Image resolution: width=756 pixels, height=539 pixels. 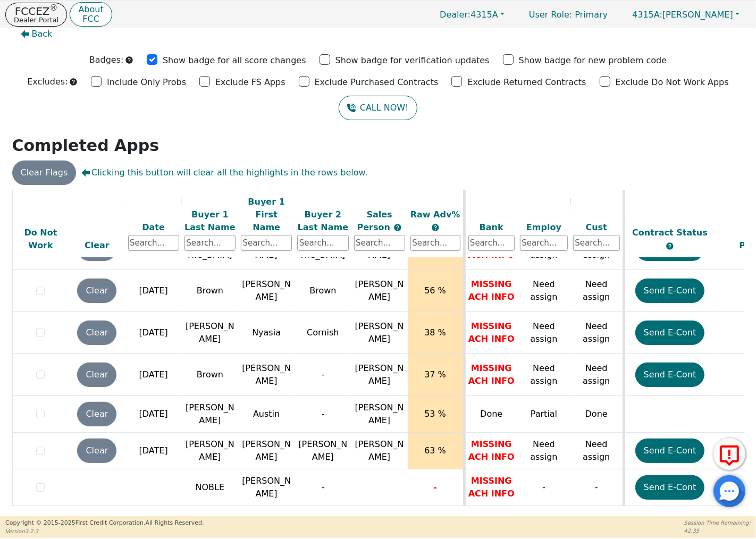 What do you see at coordinates (375, 220) in the screenshot?
I see `span: Sales Person` at bounding box center [375, 220].